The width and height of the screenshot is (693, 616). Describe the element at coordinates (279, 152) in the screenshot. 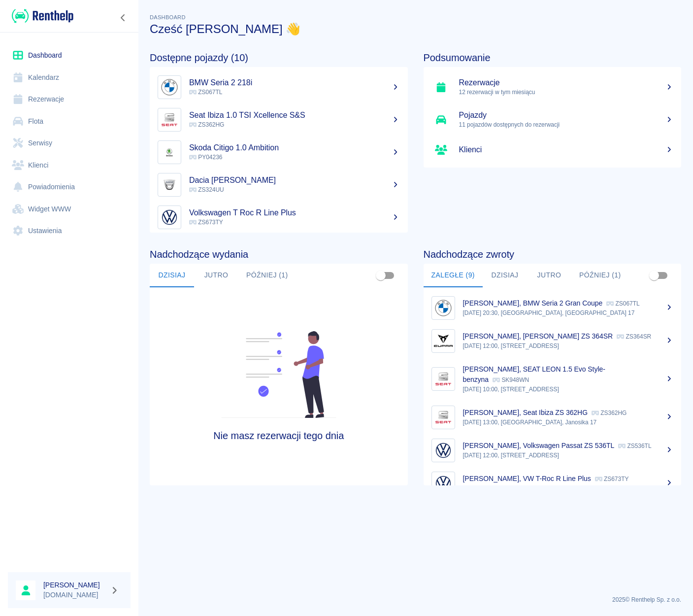

I see `a: ImageSkoda Citigo 1.0 Ambition PY04236` at that location.